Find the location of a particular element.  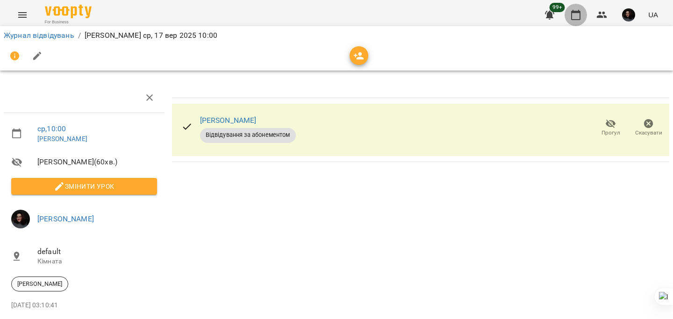

button: Змінити урок is located at coordinates (84, 186).